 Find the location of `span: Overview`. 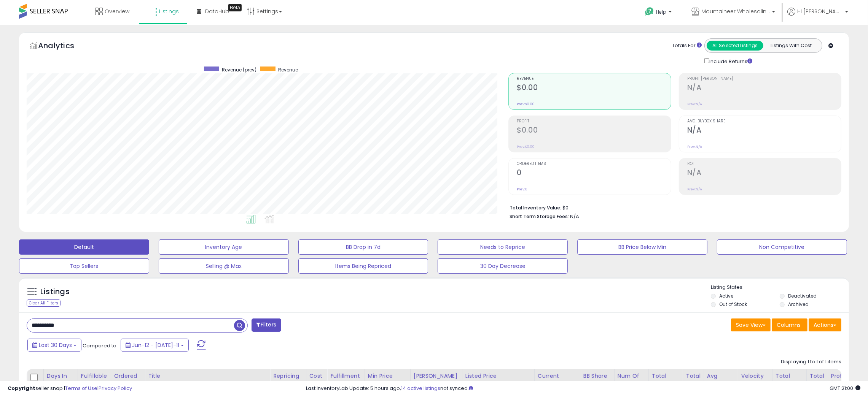

span: Overview is located at coordinates (117, 12).